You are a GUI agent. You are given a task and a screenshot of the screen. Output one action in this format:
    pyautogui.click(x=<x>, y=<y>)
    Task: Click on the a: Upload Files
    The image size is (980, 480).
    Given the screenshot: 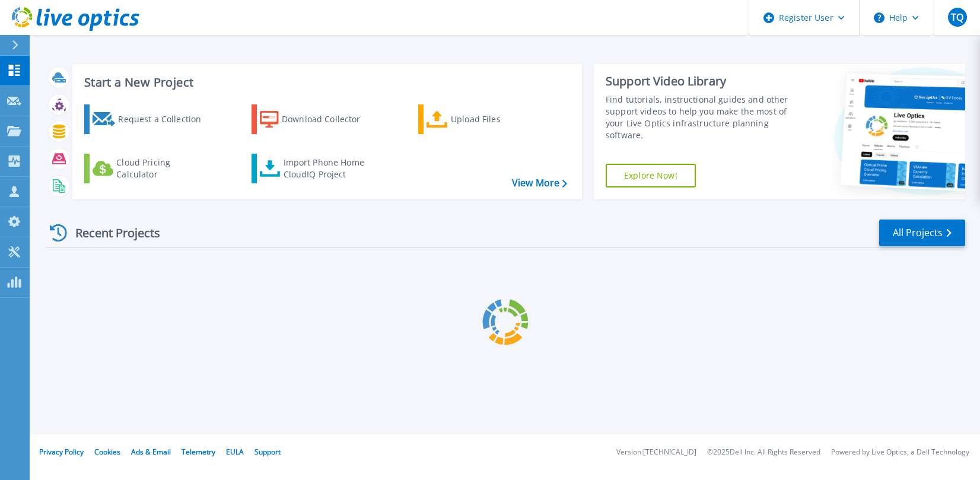 What is the action you would take?
    pyautogui.click(x=484, y=119)
    